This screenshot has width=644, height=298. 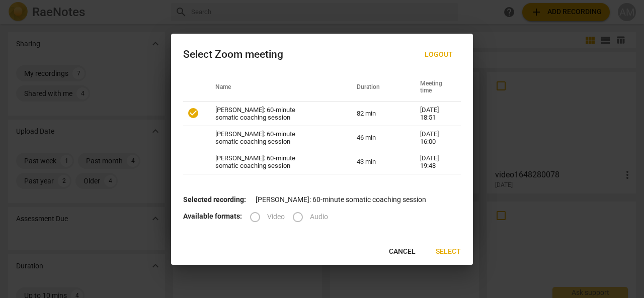 I want to click on td: 46 min, so click(x=376, y=138).